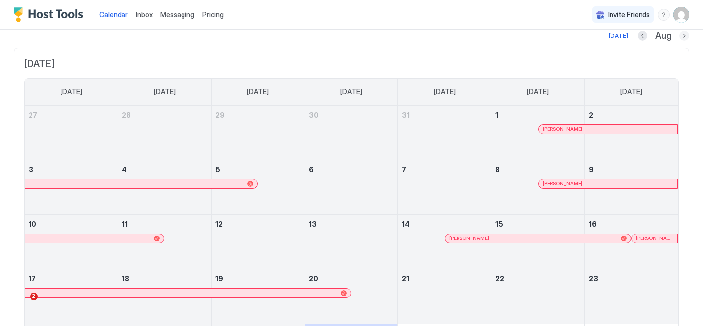 Image resolution: width=703 pixels, height=326 pixels. I want to click on td: July 27, 2025, so click(71, 133).